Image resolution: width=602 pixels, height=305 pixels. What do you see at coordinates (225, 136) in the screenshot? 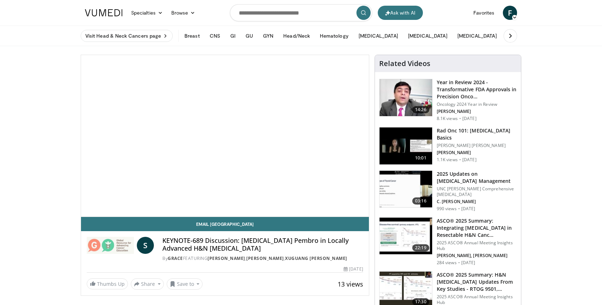
I see `video-js: Video Player` at bounding box center [225, 136].